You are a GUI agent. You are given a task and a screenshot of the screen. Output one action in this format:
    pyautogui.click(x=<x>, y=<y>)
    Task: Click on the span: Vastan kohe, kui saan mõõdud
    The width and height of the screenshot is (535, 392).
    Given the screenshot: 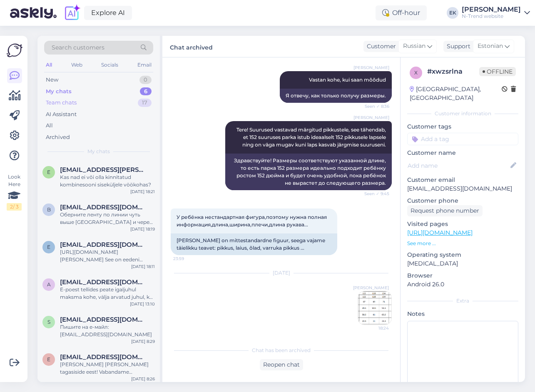 What is the action you would take?
    pyautogui.click(x=347, y=79)
    